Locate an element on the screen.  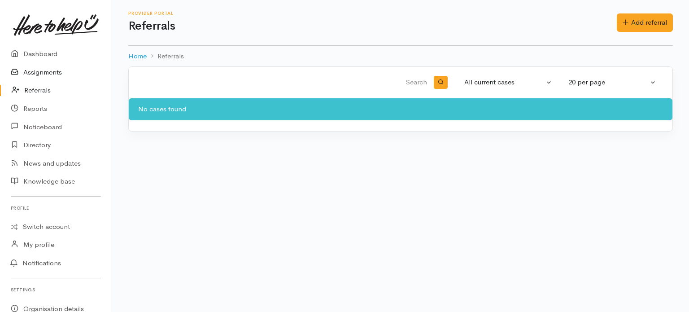
button: All current cases is located at coordinates (509, 82).